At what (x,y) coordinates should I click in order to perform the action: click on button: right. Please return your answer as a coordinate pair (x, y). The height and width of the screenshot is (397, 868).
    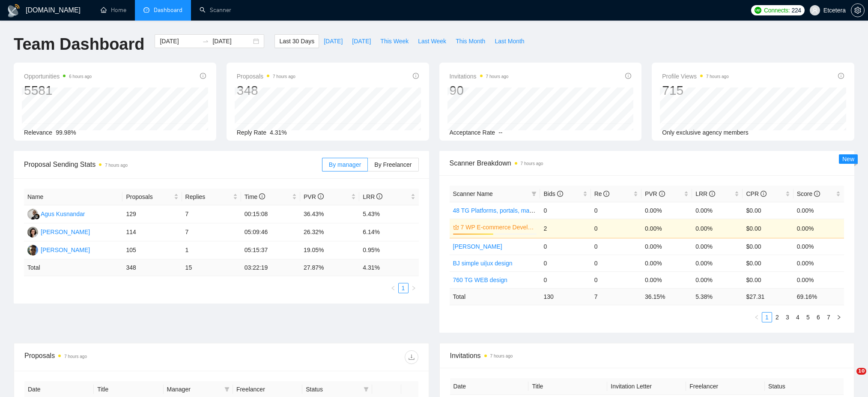
    Looking at the image, I should click on (839, 317).